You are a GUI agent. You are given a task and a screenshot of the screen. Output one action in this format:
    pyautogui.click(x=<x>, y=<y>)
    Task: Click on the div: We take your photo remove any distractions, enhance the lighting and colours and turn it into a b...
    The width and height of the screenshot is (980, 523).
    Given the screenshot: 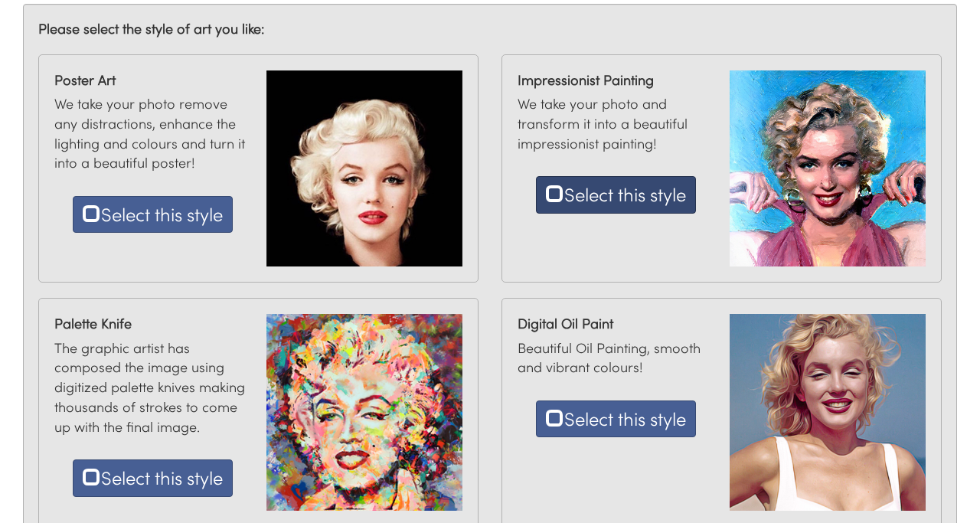 What is the action you would take?
    pyautogui.click(x=152, y=152)
    